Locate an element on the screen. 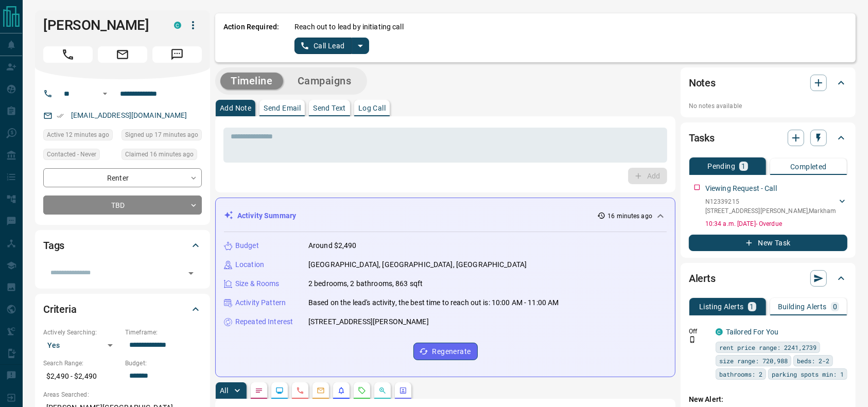 Image resolution: width=868 pixels, height=407 pixels. svg: Emails is located at coordinates (321, 390).